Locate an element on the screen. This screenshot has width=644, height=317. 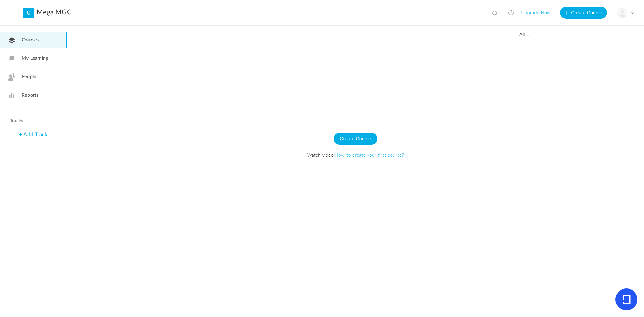
span: all is located at coordinates (525, 34).